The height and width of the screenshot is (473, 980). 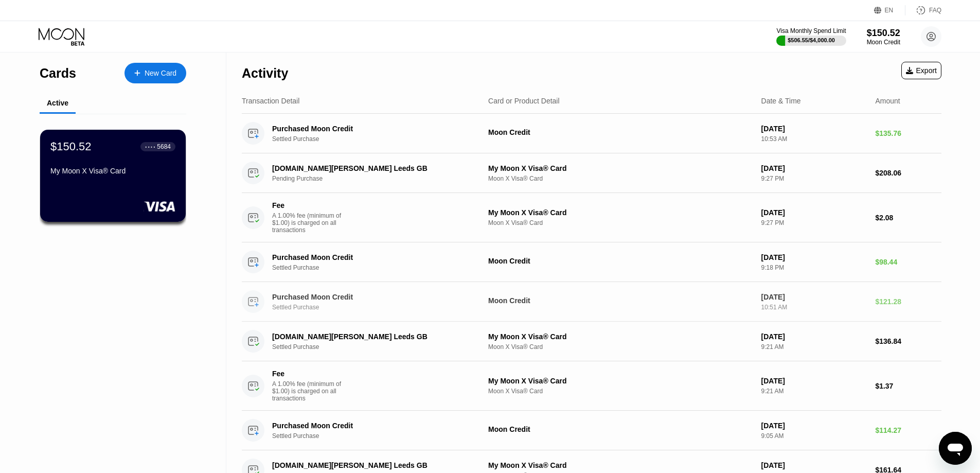 What do you see at coordinates (815, 308) in the screenshot?
I see `div: 10:51 AM` at bounding box center [815, 308].